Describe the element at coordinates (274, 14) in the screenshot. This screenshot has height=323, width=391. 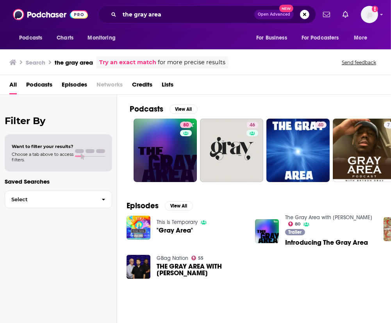
I see `button: Open AdvancedNew` at that location.